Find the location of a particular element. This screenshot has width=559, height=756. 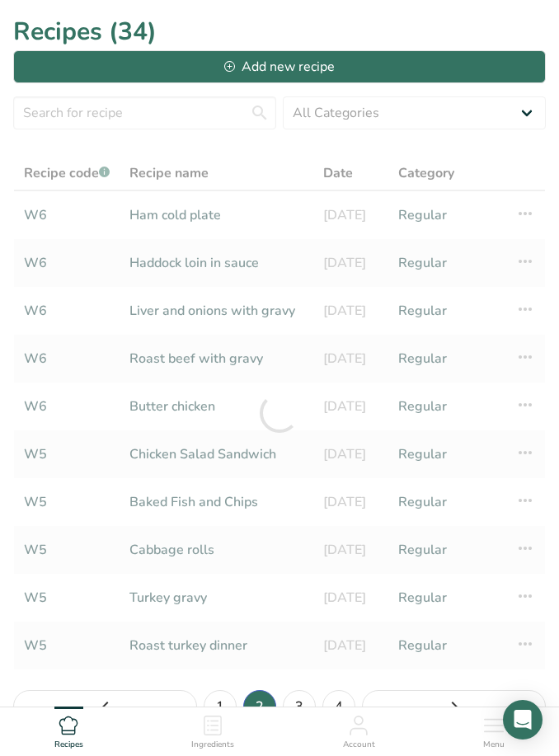

div: Add new recipe is located at coordinates (280, 67).